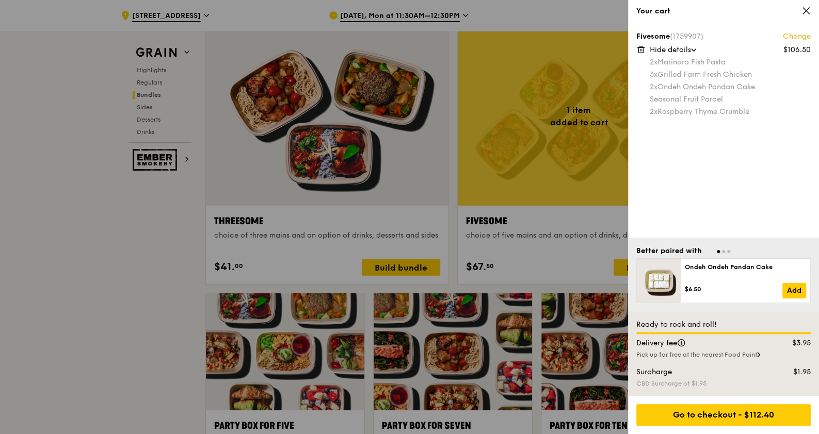  I want to click on div: Surcharge, so click(700, 372).